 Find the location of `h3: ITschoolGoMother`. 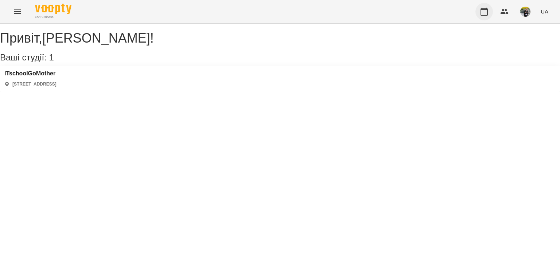

h3: ITschoolGoMother is located at coordinates (30, 74).